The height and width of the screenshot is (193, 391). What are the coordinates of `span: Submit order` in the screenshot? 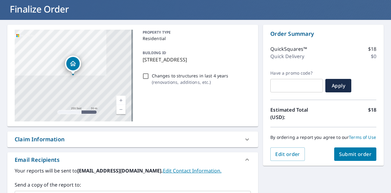 It's located at (355, 154).